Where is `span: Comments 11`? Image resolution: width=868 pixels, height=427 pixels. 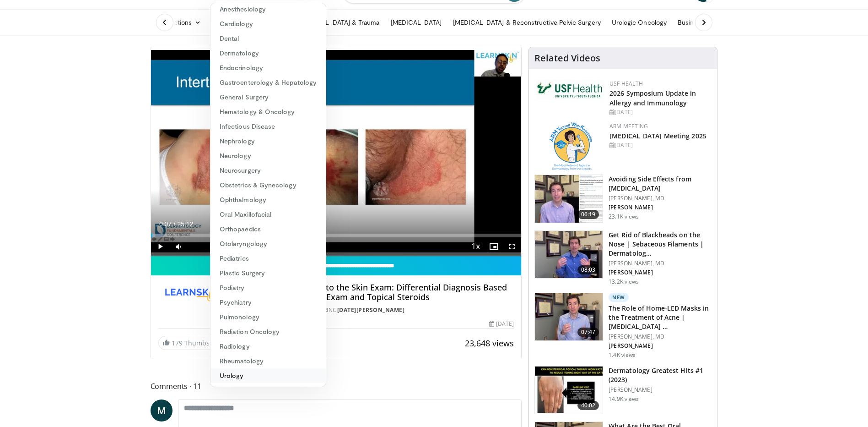
span: Comments 11 is located at coordinates (337, 386).